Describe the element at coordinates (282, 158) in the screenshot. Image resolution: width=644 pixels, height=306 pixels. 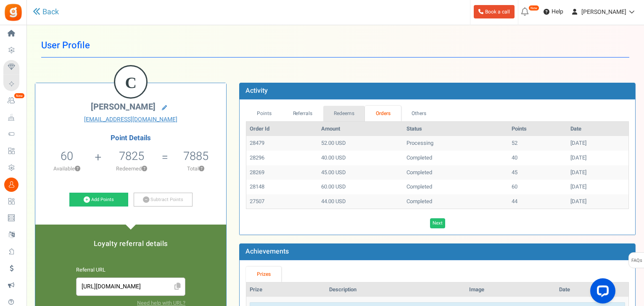
I see `td: 28296` at that location.